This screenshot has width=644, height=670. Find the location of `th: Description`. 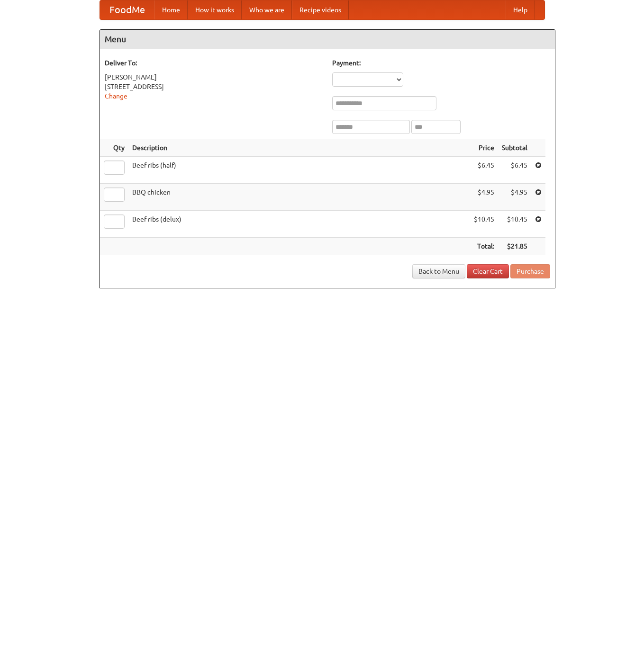

th: Description is located at coordinates (299, 147).